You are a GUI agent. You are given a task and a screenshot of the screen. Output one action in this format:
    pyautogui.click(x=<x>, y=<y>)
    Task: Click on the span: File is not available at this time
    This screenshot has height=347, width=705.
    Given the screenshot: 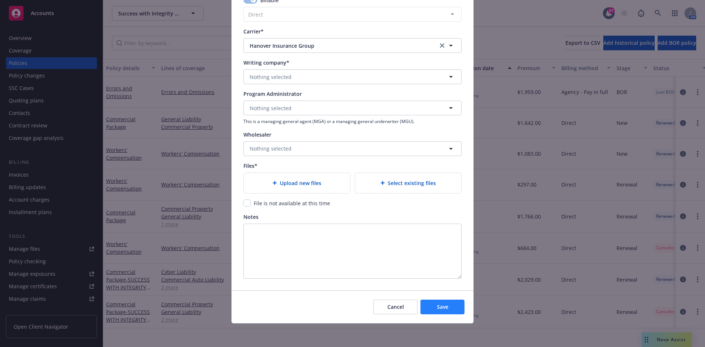 What is the action you would take?
    pyautogui.click(x=292, y=203)
    